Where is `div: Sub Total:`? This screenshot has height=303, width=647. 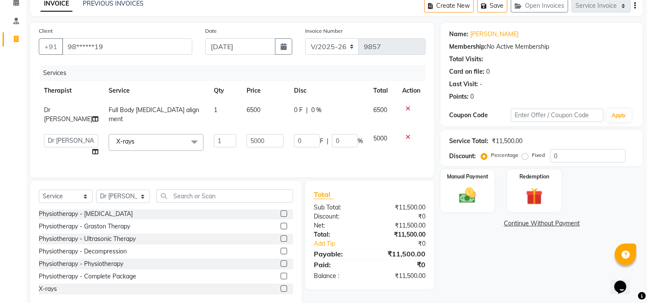 div: Sub Total: is located at coordinates (338, 207).